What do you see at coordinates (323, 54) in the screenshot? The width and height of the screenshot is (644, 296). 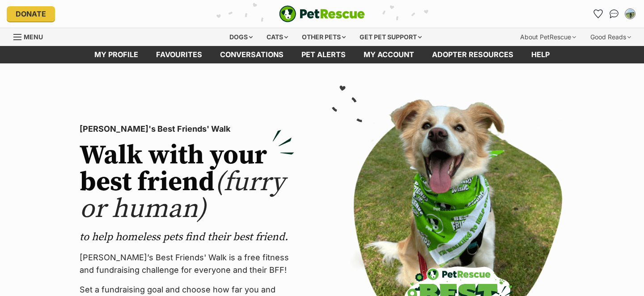 I see `a: Pet alerts` at bounding box center [323, 54].